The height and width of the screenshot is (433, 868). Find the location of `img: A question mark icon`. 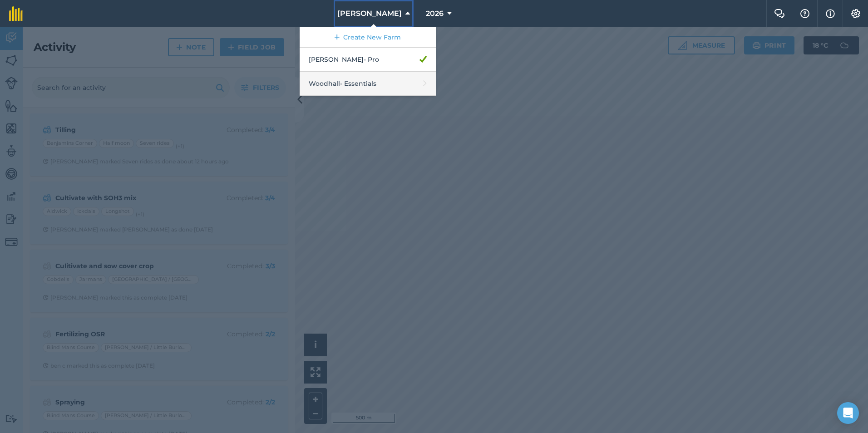

img: A question mark icon is located at coordinates (805, 14).